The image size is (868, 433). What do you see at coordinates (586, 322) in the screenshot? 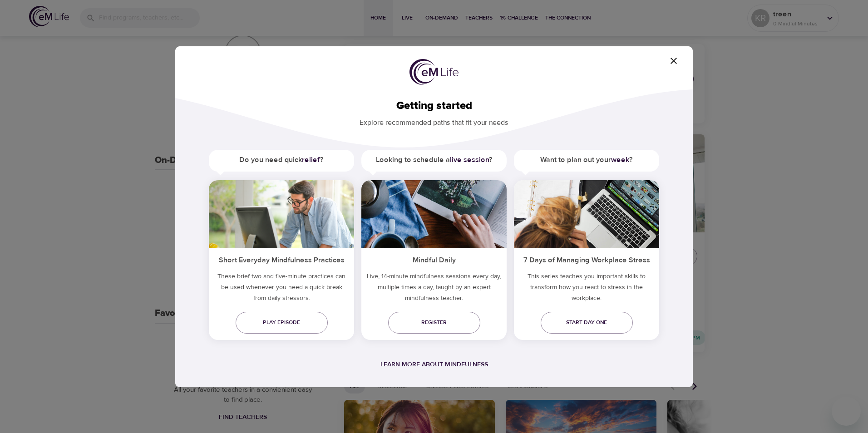
I see `span: Start day one` at bounding box center [586, 322].